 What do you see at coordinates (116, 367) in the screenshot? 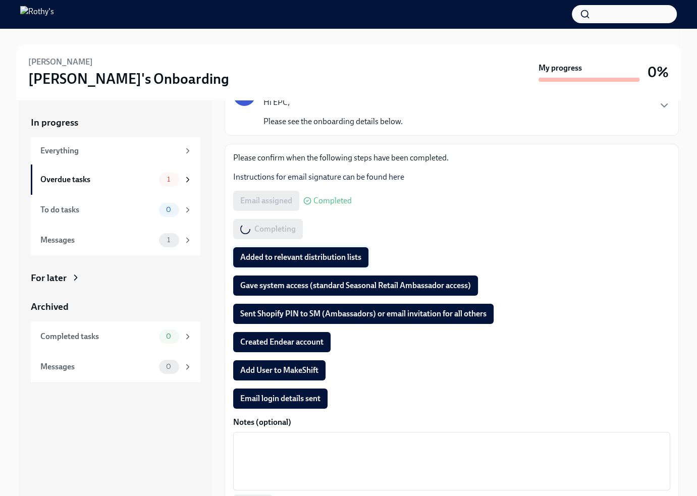
I see `a: Messages0` at bounding box center [116, 367].